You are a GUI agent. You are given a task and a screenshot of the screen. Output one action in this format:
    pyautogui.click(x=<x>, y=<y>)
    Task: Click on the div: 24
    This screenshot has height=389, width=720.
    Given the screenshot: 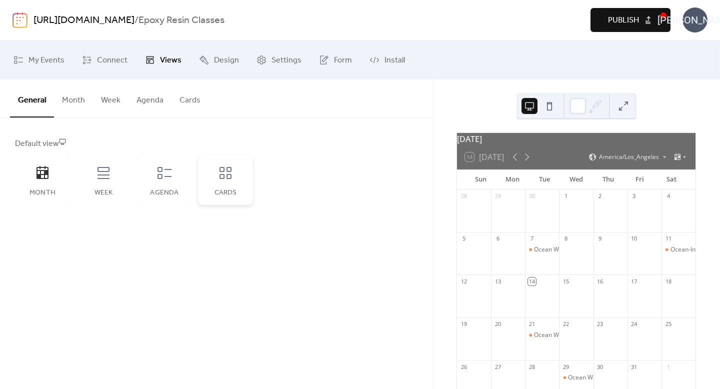 What is the action you would take?
    pyautogui.click(x=634, y=324)
    